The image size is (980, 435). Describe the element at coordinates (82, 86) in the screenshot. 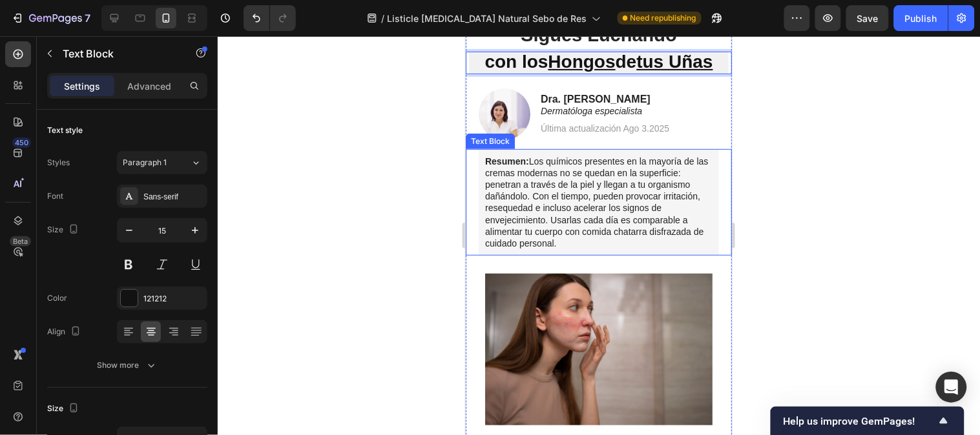

I see `p: Settings` at that location.